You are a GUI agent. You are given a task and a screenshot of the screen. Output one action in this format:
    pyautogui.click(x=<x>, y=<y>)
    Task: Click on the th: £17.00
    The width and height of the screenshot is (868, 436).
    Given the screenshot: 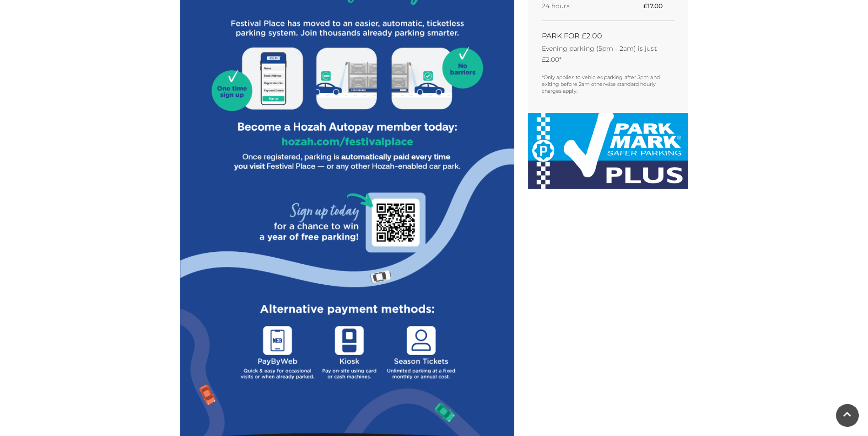 What is the action you would take?
    pyautogui.click(x=659, y=6)
    